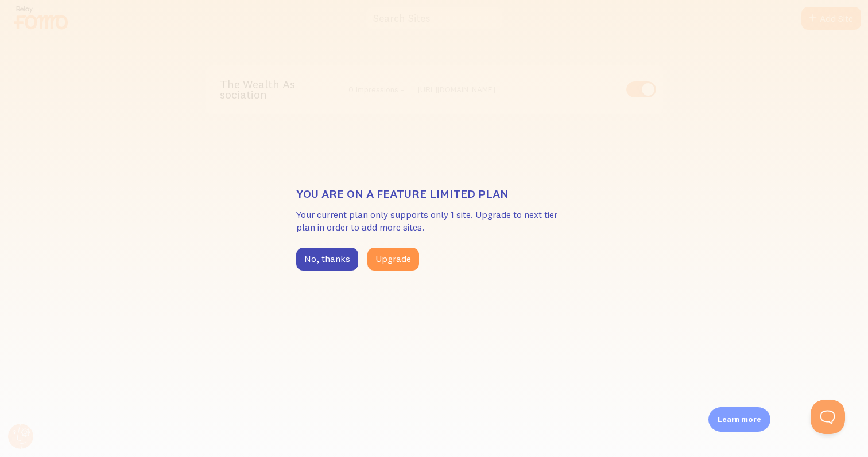  What do you see at coordinates (739, 419) in the screenshot?
I see `div: Learn more` at bounding box center [739, 419].